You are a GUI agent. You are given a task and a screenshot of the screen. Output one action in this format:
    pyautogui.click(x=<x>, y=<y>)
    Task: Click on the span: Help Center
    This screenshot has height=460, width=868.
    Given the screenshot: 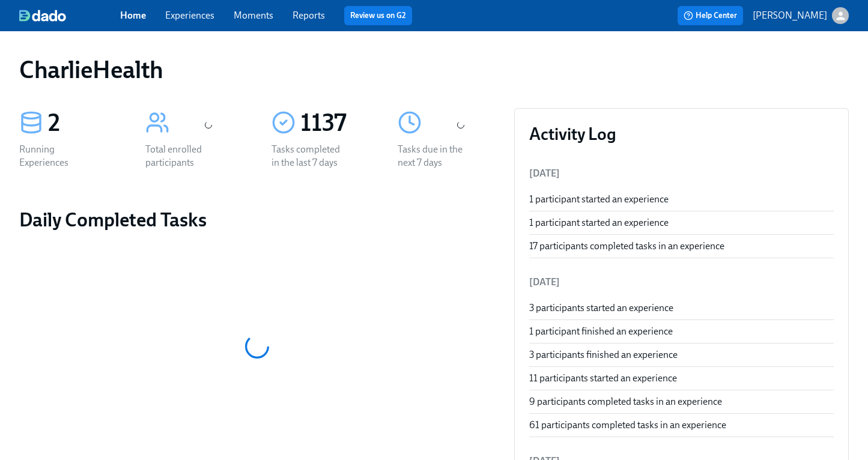 What is the action you would take?
    pyautogui.click(x=710, y=16)
    